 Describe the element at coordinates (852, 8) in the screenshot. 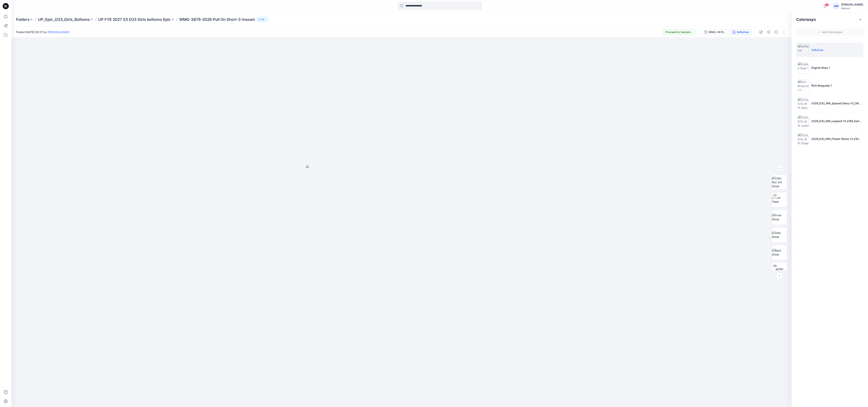

I see `div: Walmart` at that location.